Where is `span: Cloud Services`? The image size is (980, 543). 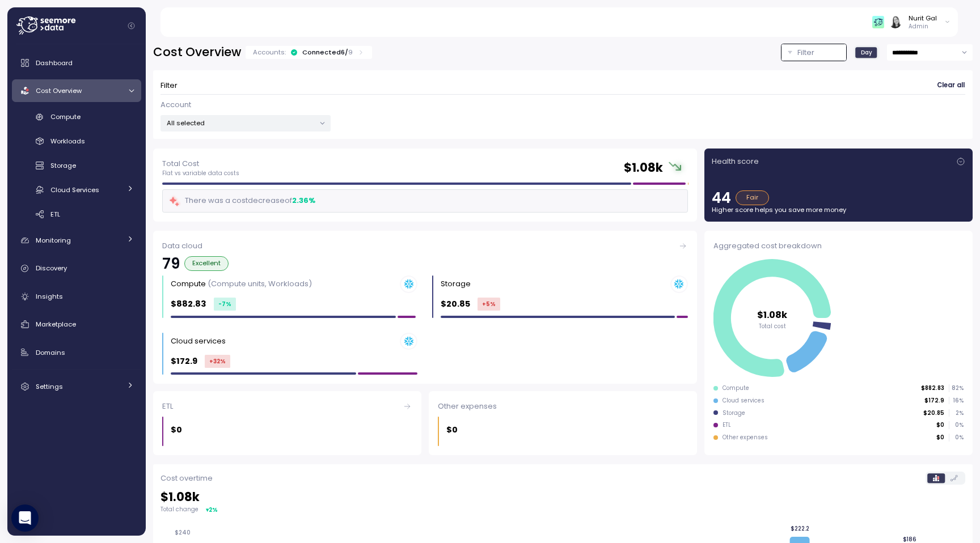 span: Cloud Services is located at coordinates (74, 190).